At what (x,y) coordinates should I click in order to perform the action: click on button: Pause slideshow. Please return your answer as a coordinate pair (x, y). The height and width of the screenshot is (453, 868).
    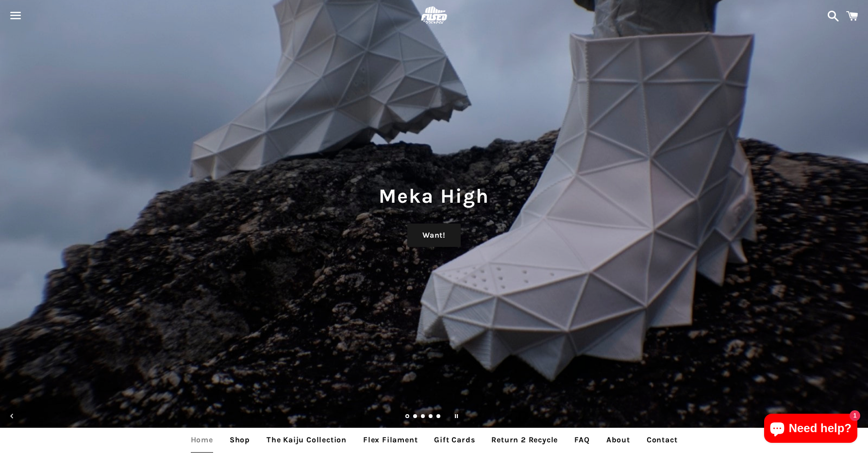
    Looking at the image, I should click on (456, 416).